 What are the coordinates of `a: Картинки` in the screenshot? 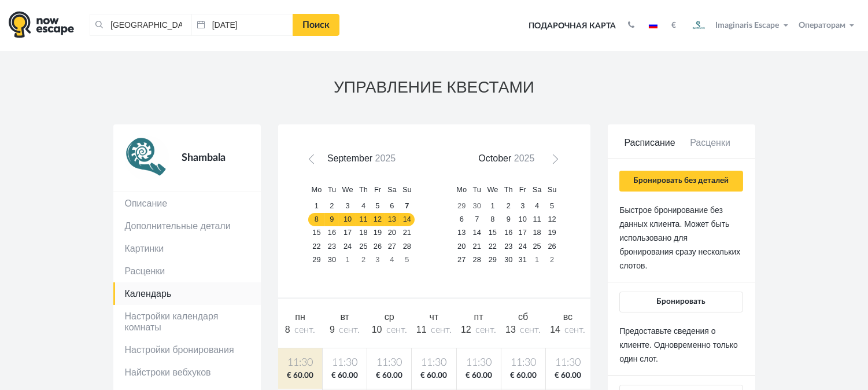 It's located at (186, 248).